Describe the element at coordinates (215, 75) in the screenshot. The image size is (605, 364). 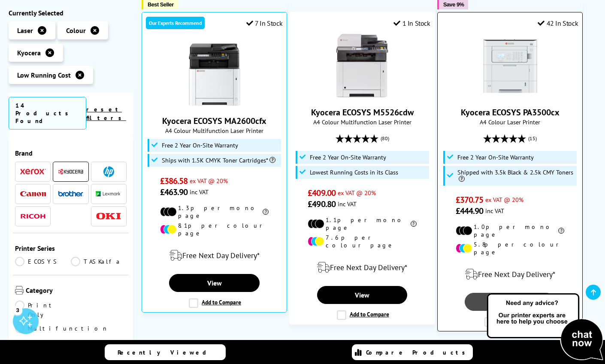
I see `img: Kyocera ECOSYS MA2600cfx` at that location.